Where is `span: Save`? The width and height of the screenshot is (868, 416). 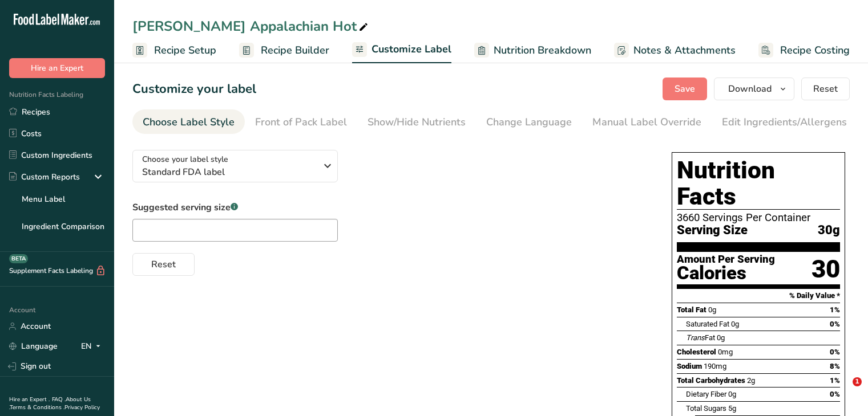 span: Save is located at coordinates (685, 89).